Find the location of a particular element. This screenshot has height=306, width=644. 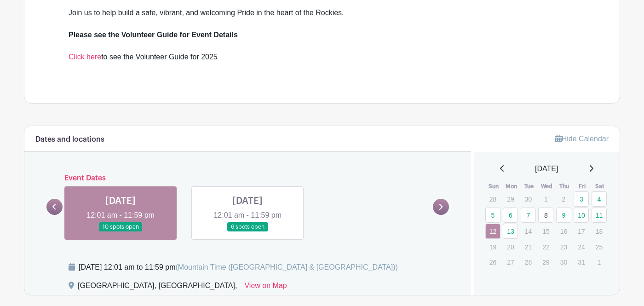

th: Tue is located at coordinates (529, 187).